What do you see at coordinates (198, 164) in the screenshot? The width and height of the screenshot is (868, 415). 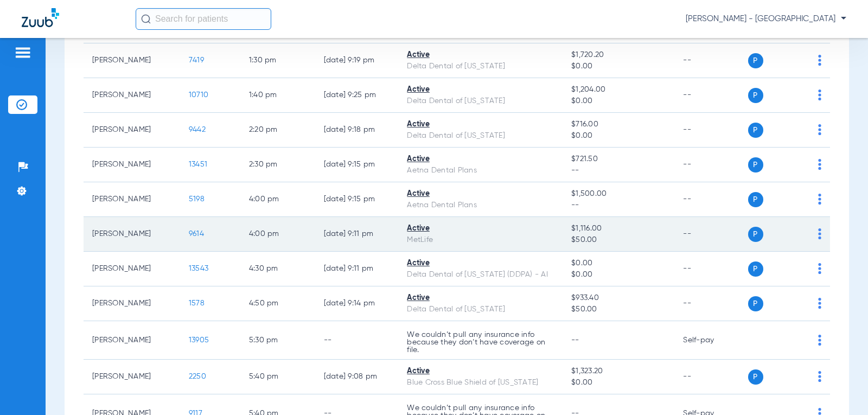 I see `span: 13451` at bounding box center [198, 164].